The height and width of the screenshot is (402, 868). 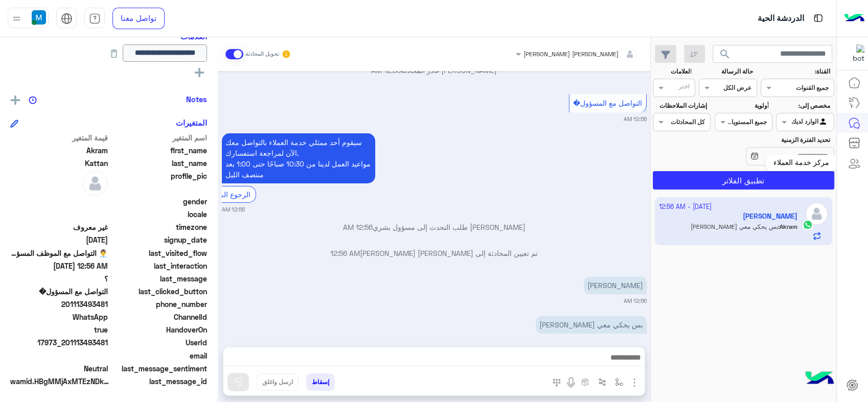 What do you see at coordinates (773, 140) in the screenshot?
I see `label: تحديد الفترة الزمنية` at bounding box center [773, 140].